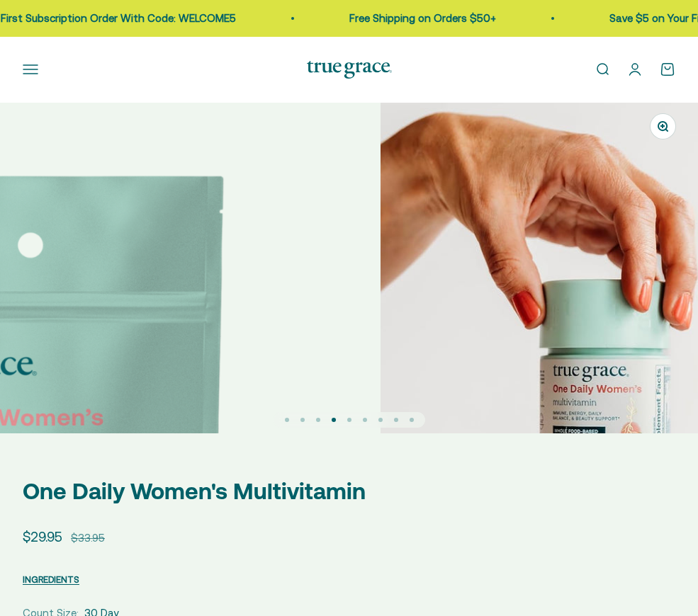 The width and height of the screenshot is (698, 616). Describe the element at coordinates (88, 539) in the screenshot. I see `compare-at-price: $33.95` at that location.